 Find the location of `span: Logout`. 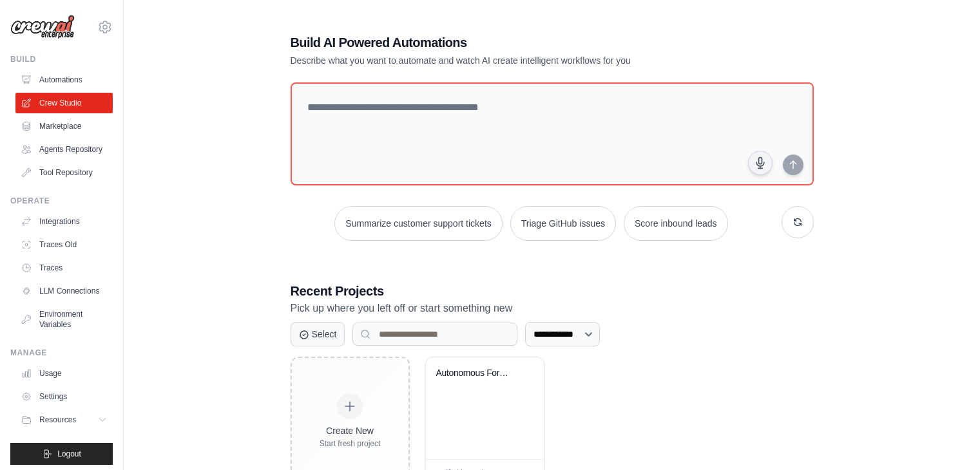

span: Logout is located at coordinates (68, 454).